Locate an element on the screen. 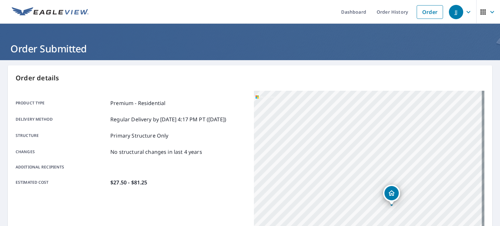 This screenshot has height=226, width=500. div: JJ is located at coordinates (456, 12).